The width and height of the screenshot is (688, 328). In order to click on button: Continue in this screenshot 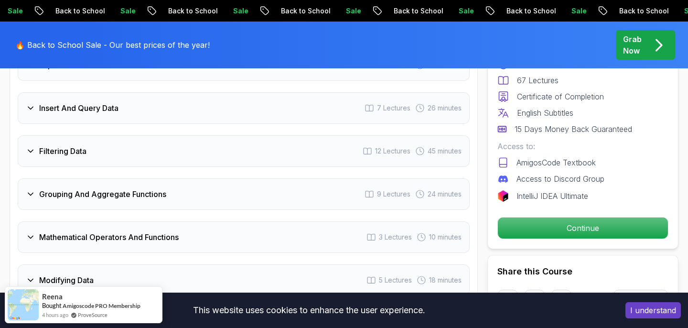, I will do `click(583, 228)`.